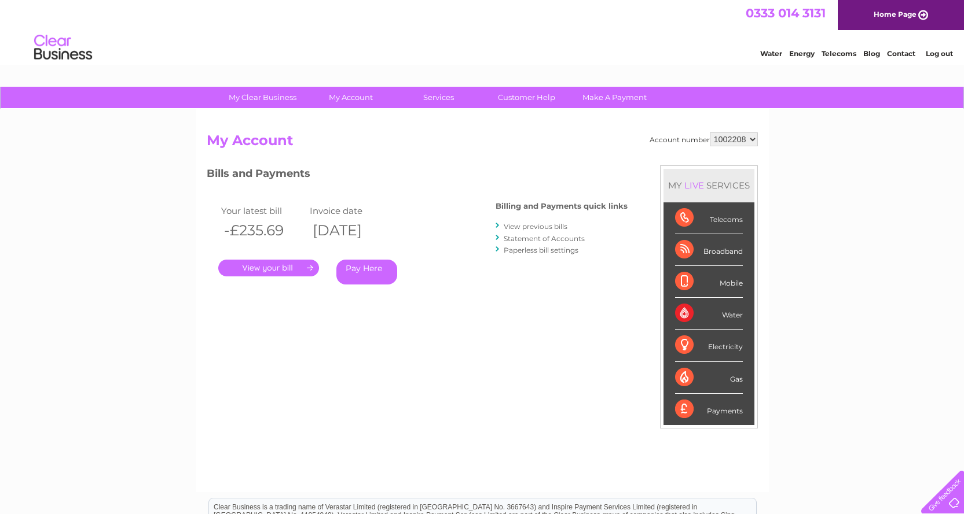 This screenshot has width=964, height=514. I want to click on a: My Clear Business, so click(262, 97).